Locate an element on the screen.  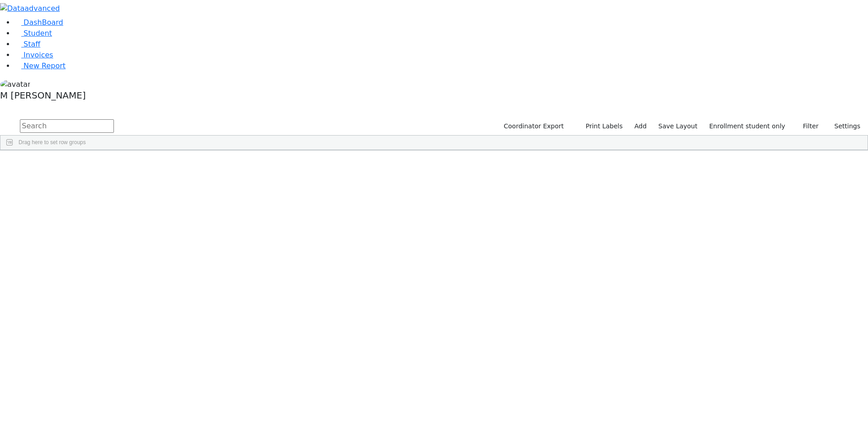
button: Settings is located at coordinates (843, 126).